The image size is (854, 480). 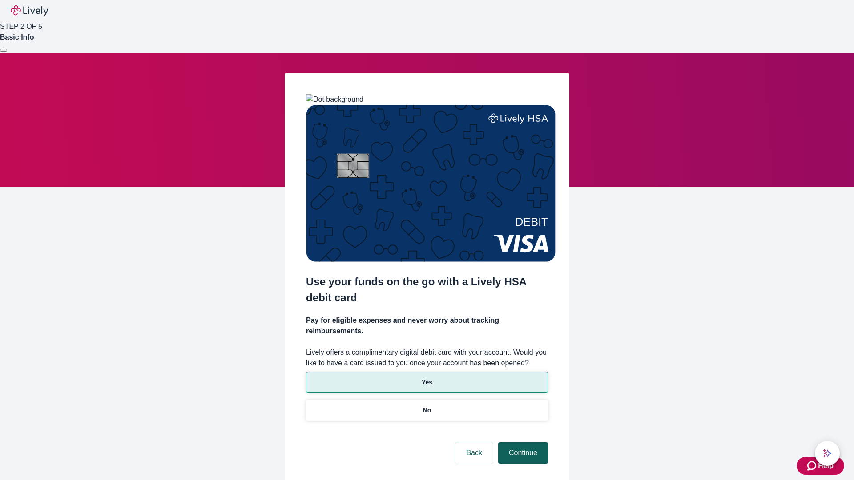 What do you see at coordinates (812, 466) in the screenshot?
I see `svg: Zendesk support icon` at bounding box center [812, 466].